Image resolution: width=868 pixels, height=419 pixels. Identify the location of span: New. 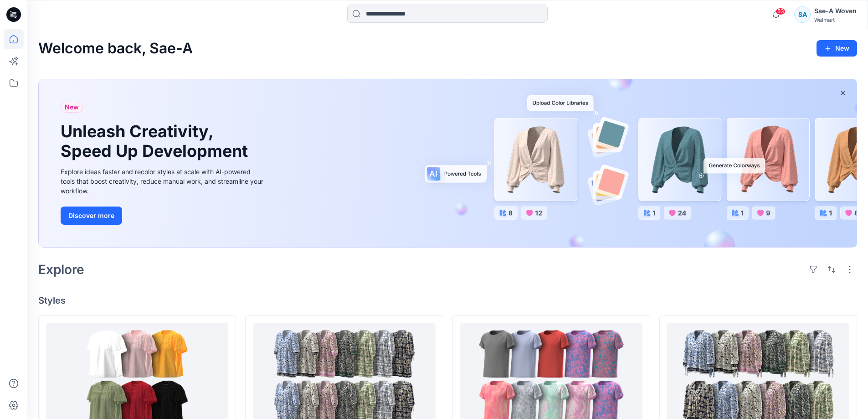
(72, 108).